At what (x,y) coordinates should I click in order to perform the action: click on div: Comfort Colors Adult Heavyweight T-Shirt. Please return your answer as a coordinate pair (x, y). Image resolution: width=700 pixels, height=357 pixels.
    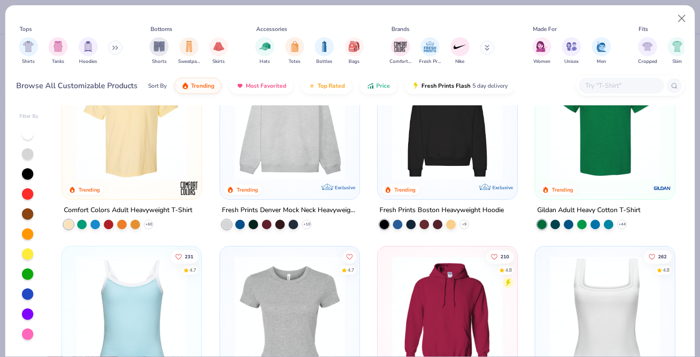
    Looking at the image, I should click on (128, 210).